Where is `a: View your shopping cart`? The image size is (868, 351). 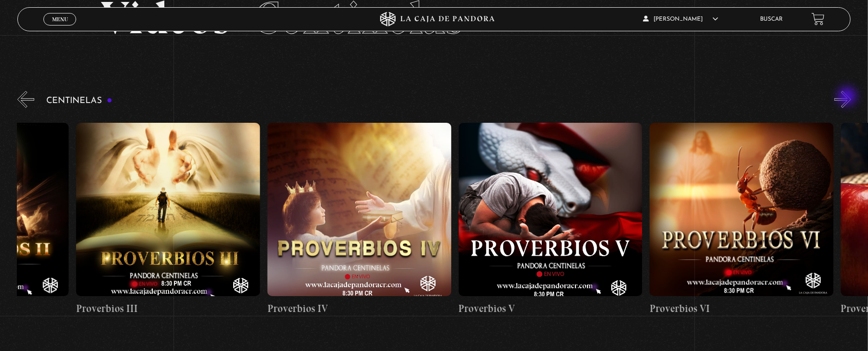
a: View your shopping cart is located at coordinates (818, 19).